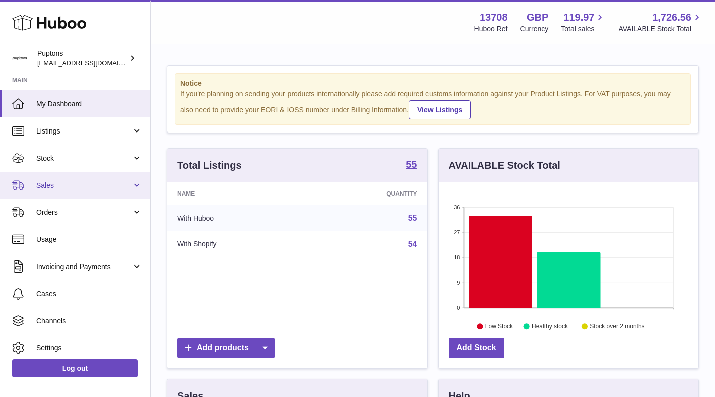  Describe the element at coordinates (661, 22) in the screenshot. I see `a: 1,726.56 AVAILABLE Stock Total` at that location.